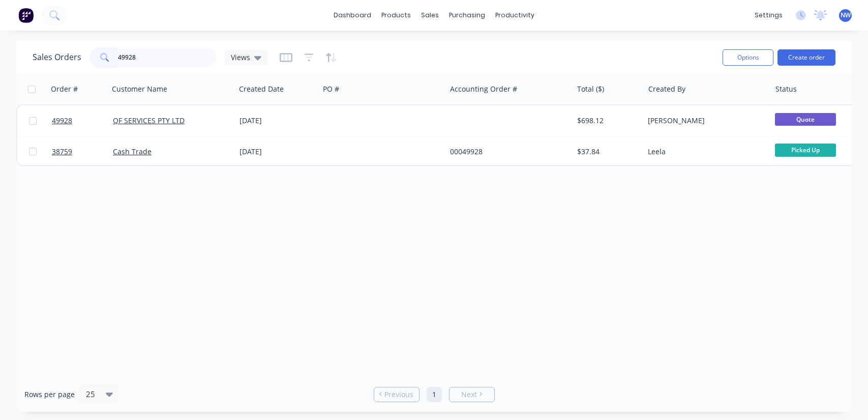  What do you see at coordinates (149, 120) in the screenshot?
I see `a: QF SERVICES PTY LTD` at bounding box center [149, 120].